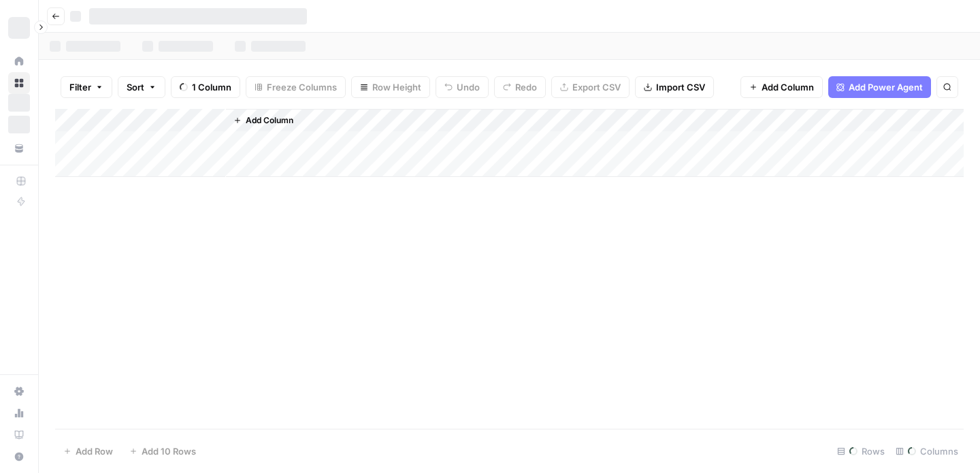  What do you see at coordinates (680, 87) in the screenshot?
I see `span: Import CSV` at bounding box center [680, 87].